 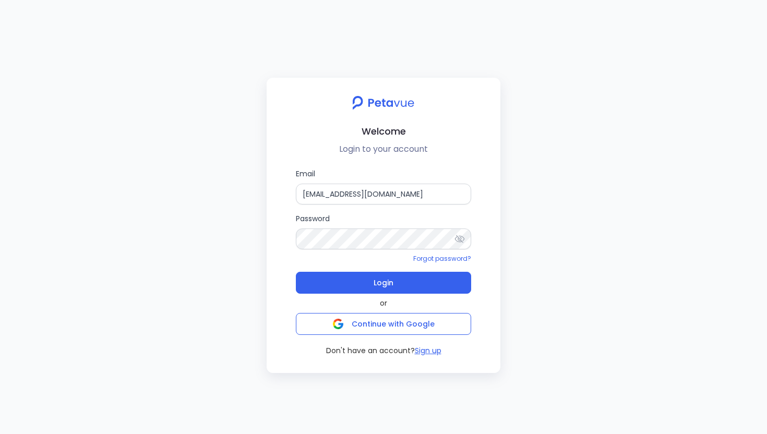 What do you see at coordinates (428, 350) in the screenshot?
I see `button: Sign up` at bounding box center [428, 350].